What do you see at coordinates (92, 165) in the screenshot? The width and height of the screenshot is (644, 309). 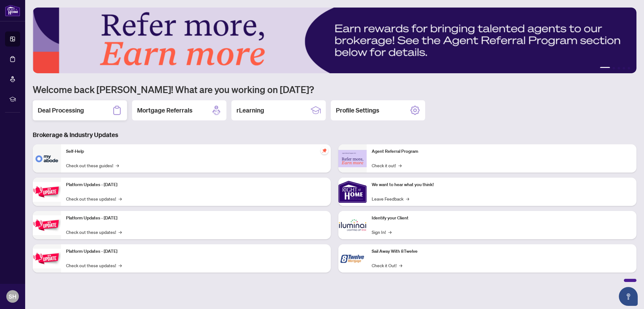 I see `a: Check out these guides!→` at bounding box center [92, 165].